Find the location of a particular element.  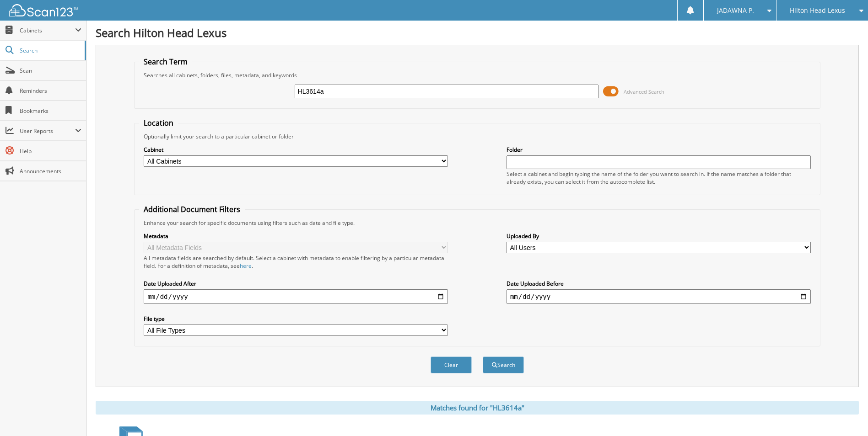

span: Announcements is located at coordinates (50, 171).